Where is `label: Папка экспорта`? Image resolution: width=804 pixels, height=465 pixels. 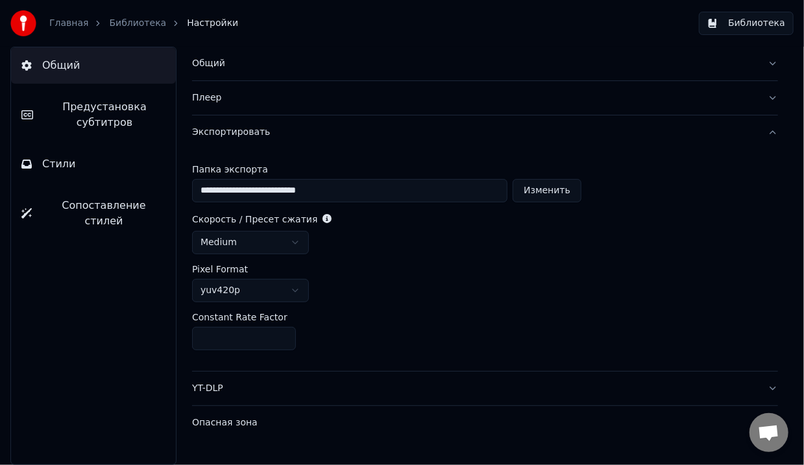 label: Папка экспорта is located at coordinates (387, 169).